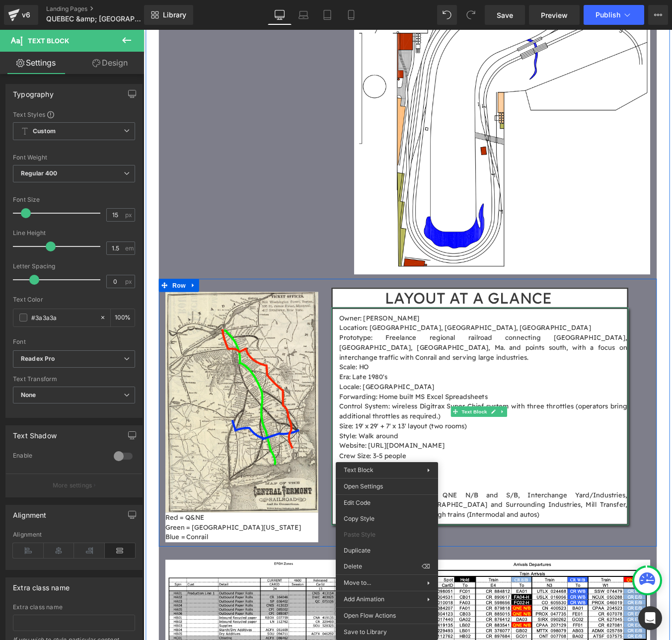 This screenshot has width=672, height=640. What do you see at coordinates (386, 451) in the screenshot?
I see `p: Size: 19' x 29' + 7' x 13' layout (two rooms)` at bounding box center [386, 451].